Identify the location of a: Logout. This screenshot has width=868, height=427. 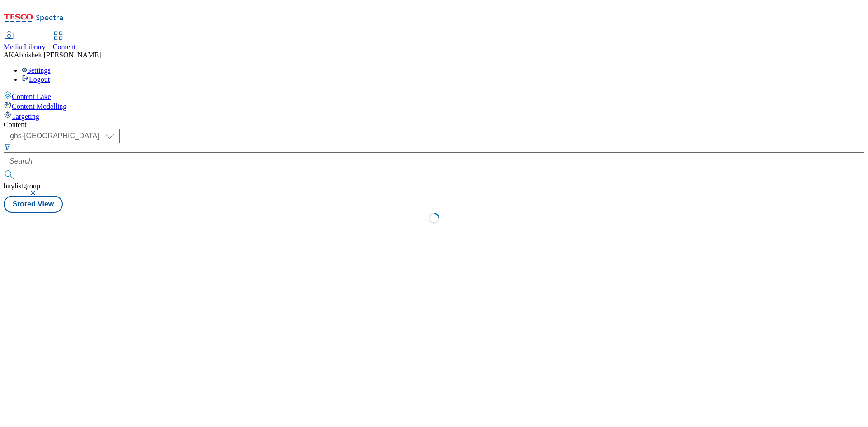
(36, 79).